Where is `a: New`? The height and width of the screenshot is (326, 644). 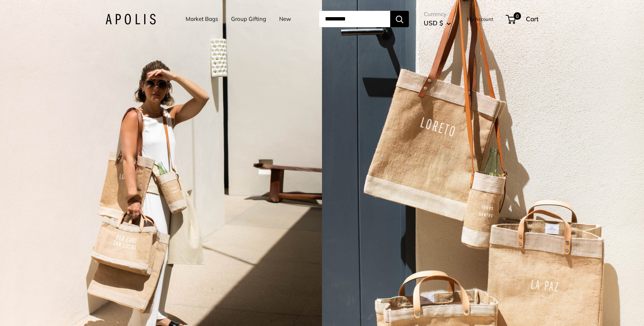 a: New is located at coordinates (285, 19).